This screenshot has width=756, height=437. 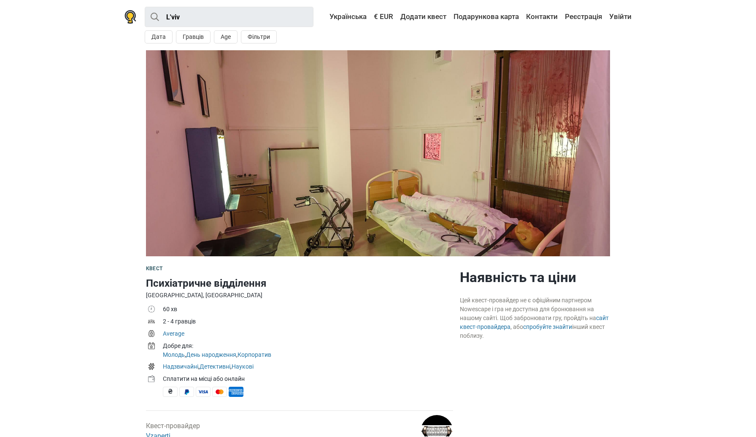 I want to click on a: Молодь, so click(x=174, y=354).